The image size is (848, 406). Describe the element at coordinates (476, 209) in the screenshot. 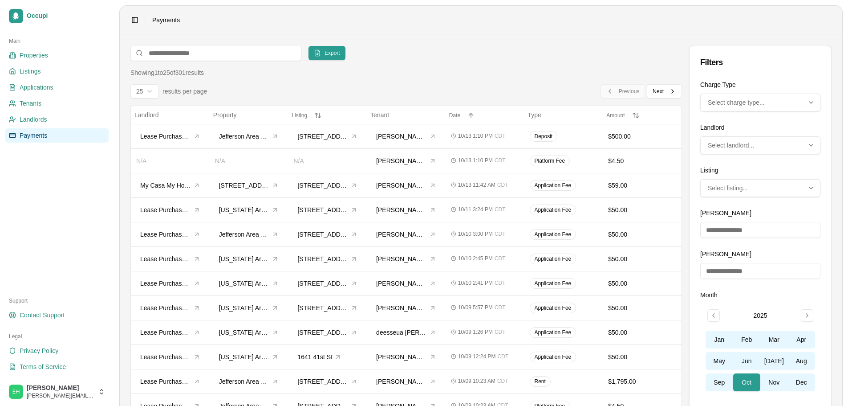

I see `span: 10/11 3:24 PM` at that location.